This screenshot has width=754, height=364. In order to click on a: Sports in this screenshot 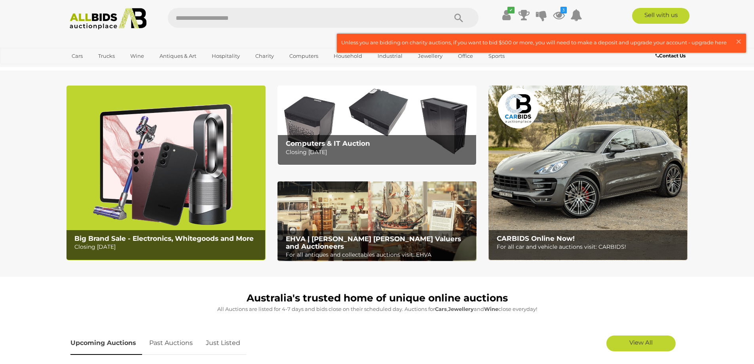, I will do `click(496, 56)`.